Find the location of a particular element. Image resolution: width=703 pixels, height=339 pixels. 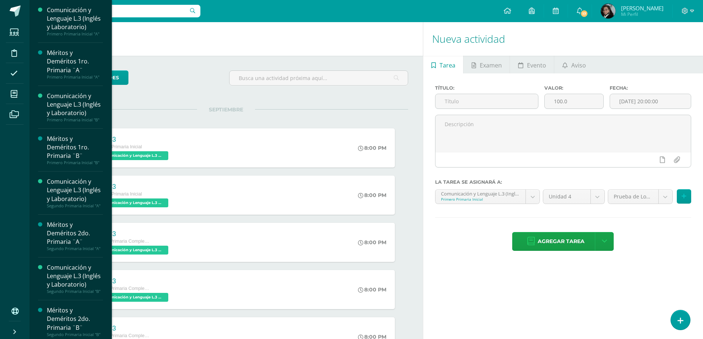

input: Puntos máximos is located at coordinates (574, 101).